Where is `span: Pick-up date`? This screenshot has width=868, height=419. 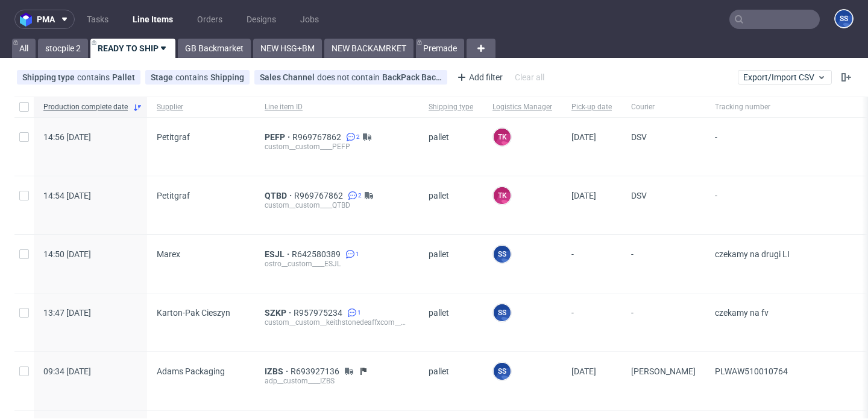 span: Pick-up date is located at coordinates (592, 107).